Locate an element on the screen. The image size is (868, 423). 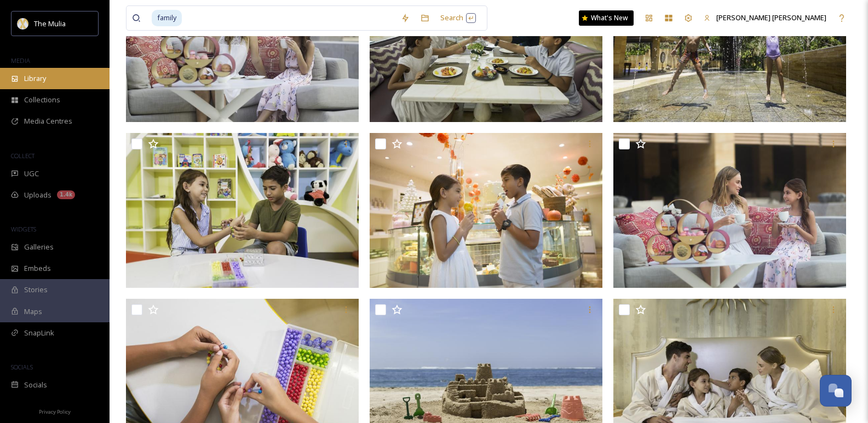
div: Search is located at coordinates (458, 18).